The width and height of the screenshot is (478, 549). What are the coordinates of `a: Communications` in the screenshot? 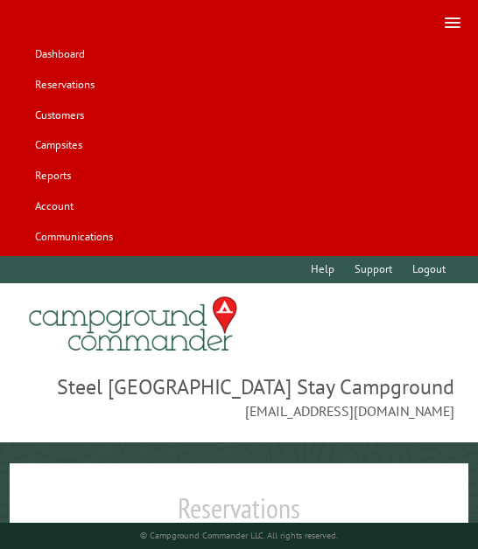 It's located at (73, 236).